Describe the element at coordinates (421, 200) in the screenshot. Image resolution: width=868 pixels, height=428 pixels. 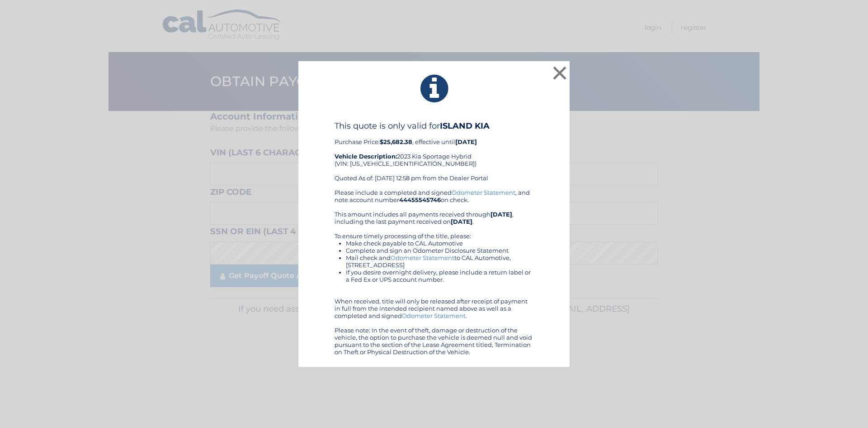
I see `b: 44455545746` at that location.